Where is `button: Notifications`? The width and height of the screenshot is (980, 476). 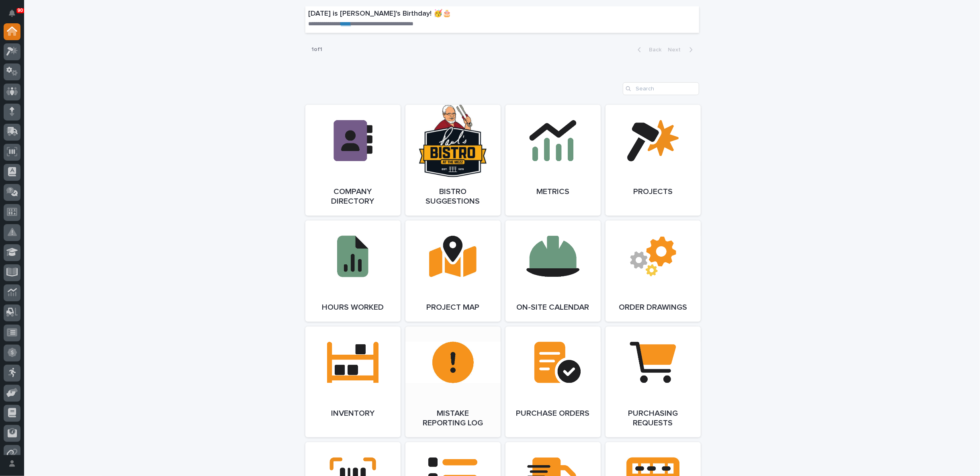
button: Notifications is located at coordinates (12, 13).